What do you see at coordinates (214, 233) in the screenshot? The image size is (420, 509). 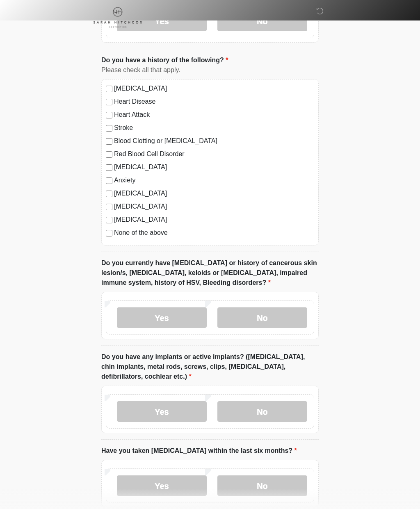 I see `label: None of the above` at bounding box center [214, 233].